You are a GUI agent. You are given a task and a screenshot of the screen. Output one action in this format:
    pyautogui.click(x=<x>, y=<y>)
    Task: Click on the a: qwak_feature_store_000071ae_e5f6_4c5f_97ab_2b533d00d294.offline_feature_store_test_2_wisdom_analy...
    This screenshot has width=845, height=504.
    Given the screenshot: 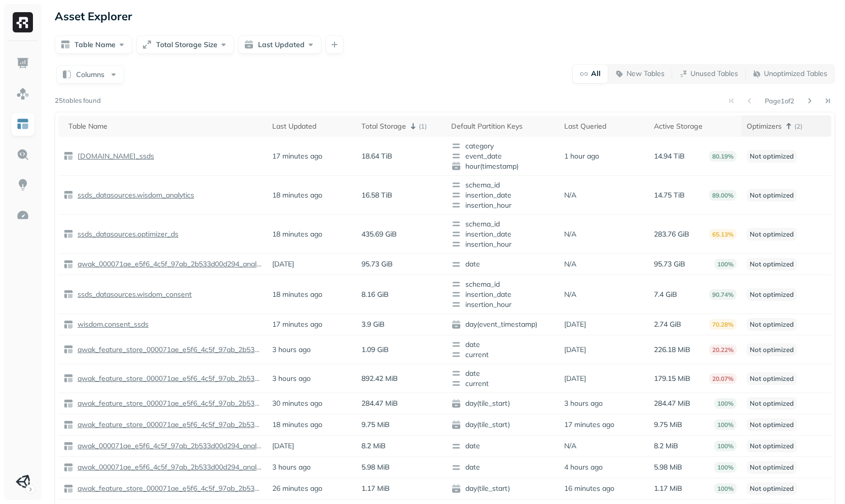 What is the action you would take?
    pyautogui.click(x=168, y=424)
    